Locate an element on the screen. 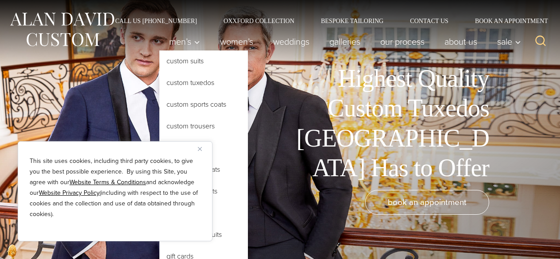 This screenshot has height=259, width=560. a: Contact Us is located at coordinates (429, 21).